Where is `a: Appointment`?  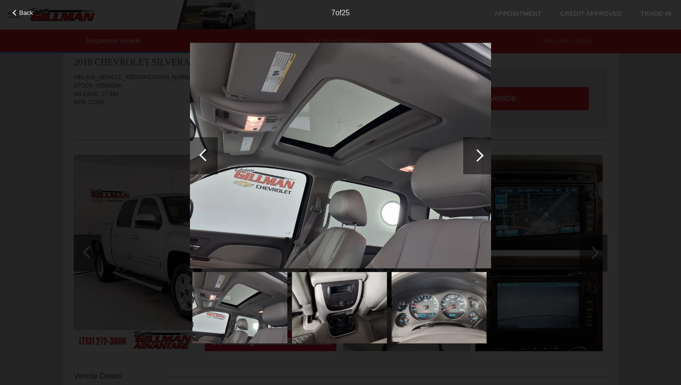 a: Appointment is located at coordinates (518, 13).